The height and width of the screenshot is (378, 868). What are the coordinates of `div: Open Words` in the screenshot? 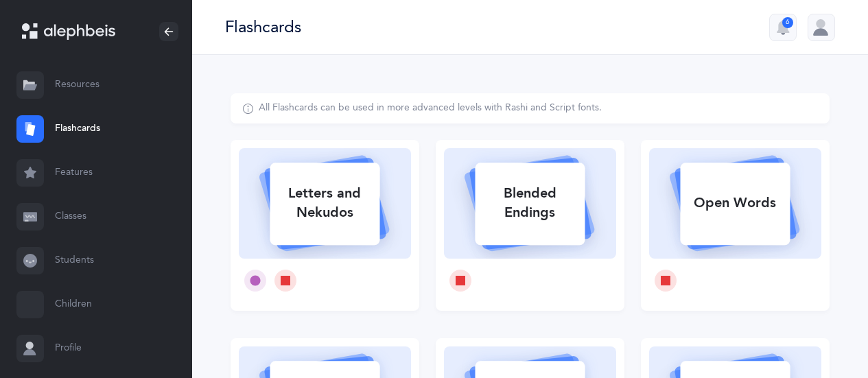 It's located at (735, 203).